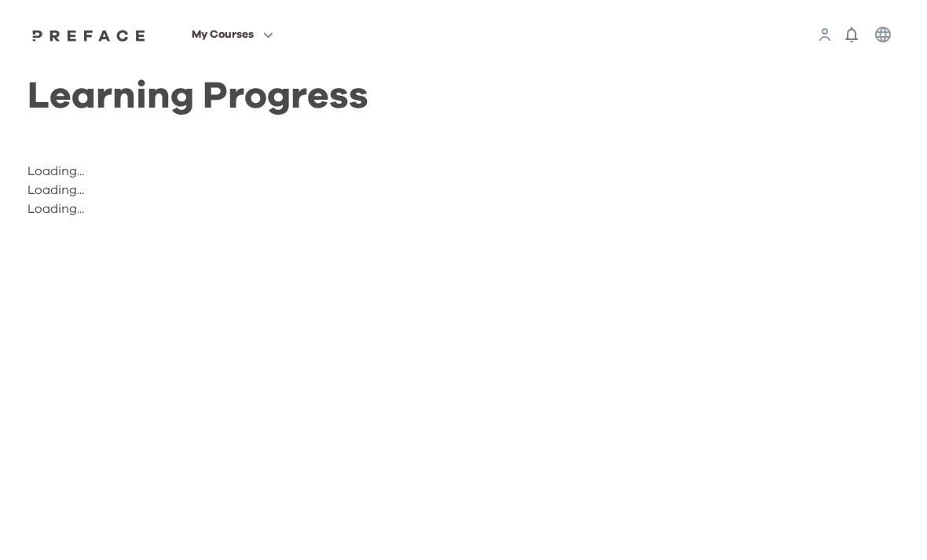  I want to click on span: My Courses, so click(222, 35).